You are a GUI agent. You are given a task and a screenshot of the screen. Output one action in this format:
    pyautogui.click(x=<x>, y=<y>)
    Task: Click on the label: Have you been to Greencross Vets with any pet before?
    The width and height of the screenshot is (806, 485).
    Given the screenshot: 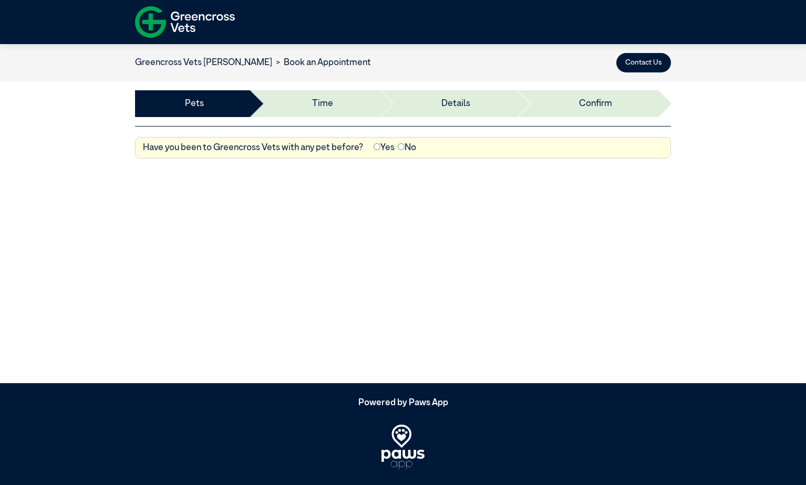 What is the action you would take?
    pyautogui.click(x=253, y=148)
    